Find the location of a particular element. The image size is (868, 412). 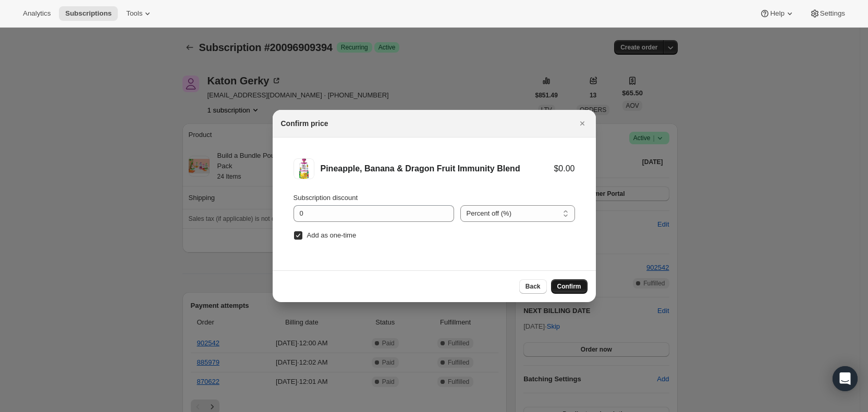

button: Confirm is located at coordinates (569, 286).